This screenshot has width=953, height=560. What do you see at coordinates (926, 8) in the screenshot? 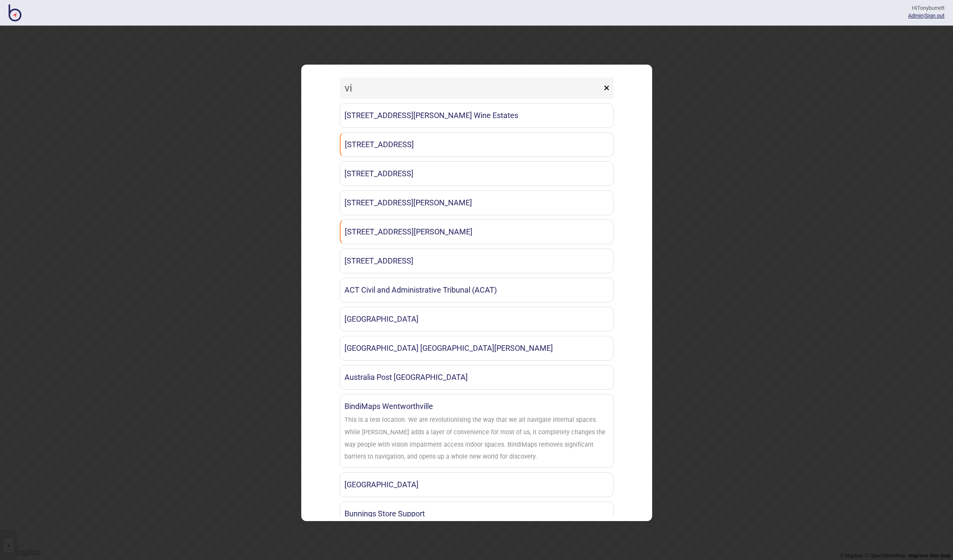
I see `div: Hi Tonyburrett` at bounding box center [926, 8].